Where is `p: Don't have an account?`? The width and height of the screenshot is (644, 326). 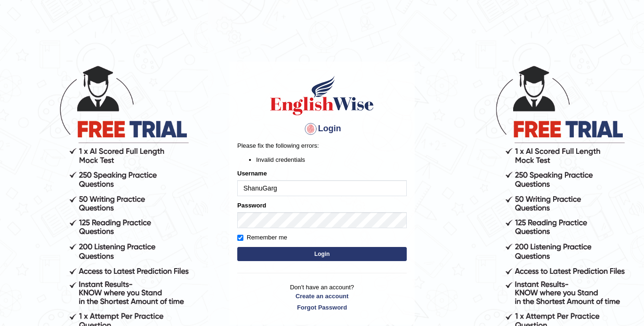 p: Don't have an account? is located at coordinates (322, 297).